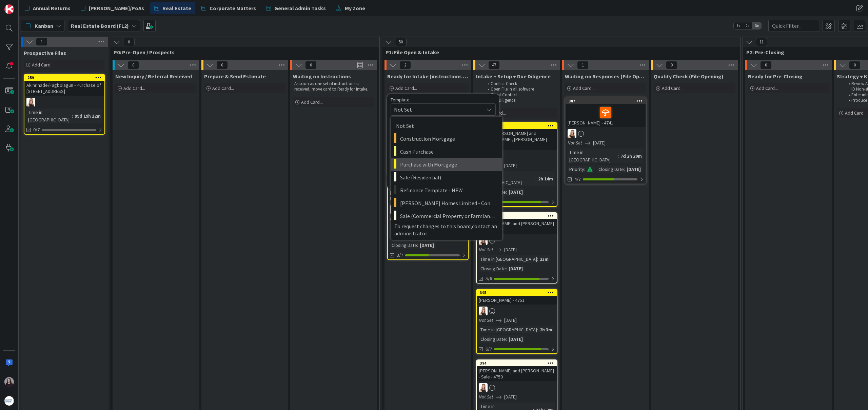  I want to click on div: 396, so click(518, 216).